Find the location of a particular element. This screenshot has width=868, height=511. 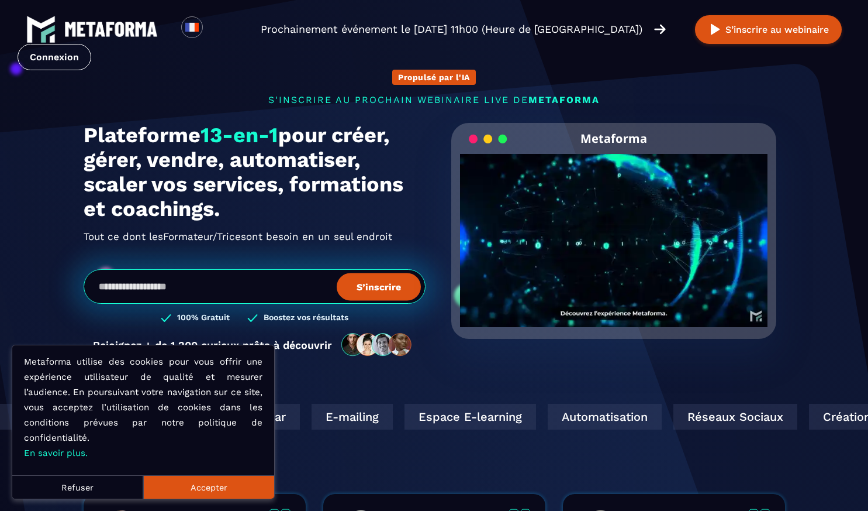

video: Your browser does not support the video tag. is located at coordinates (614, 230).